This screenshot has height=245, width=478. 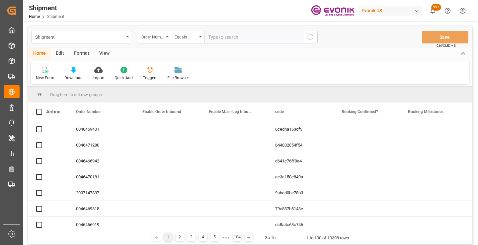 I want to click on div: 5, so click(x=214, y=237).